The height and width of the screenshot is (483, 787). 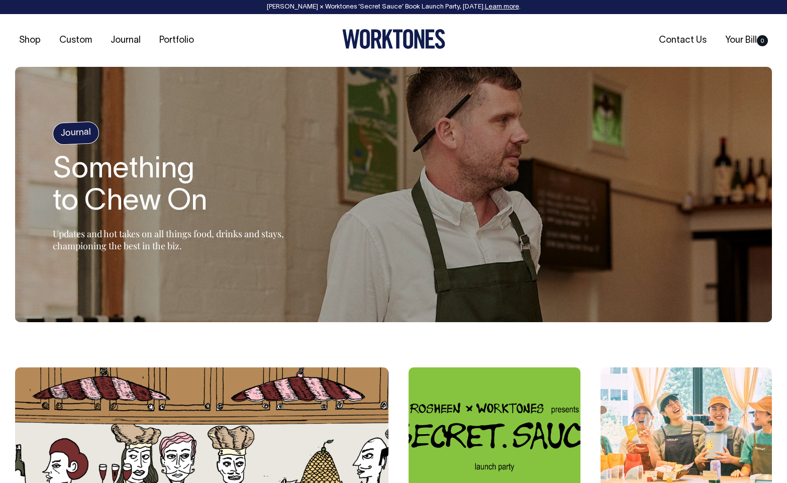 What do you see at coordinates (176, 40) in the screenshot?
I see `a: Portfolio` at bounding box center [176, 40].